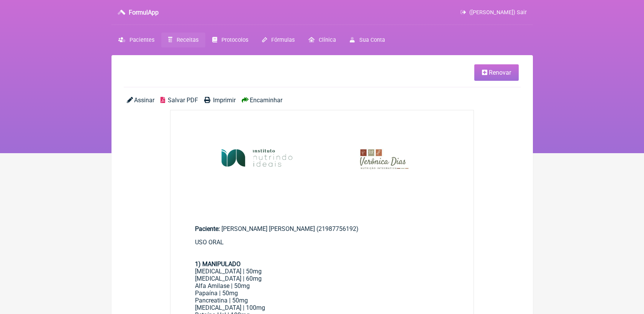 This screenshot has width=644, height=314. What do you see at coordinates (322, 40) in the screenshot?
I see `a: Clínica` at bounding box center [322, 40].